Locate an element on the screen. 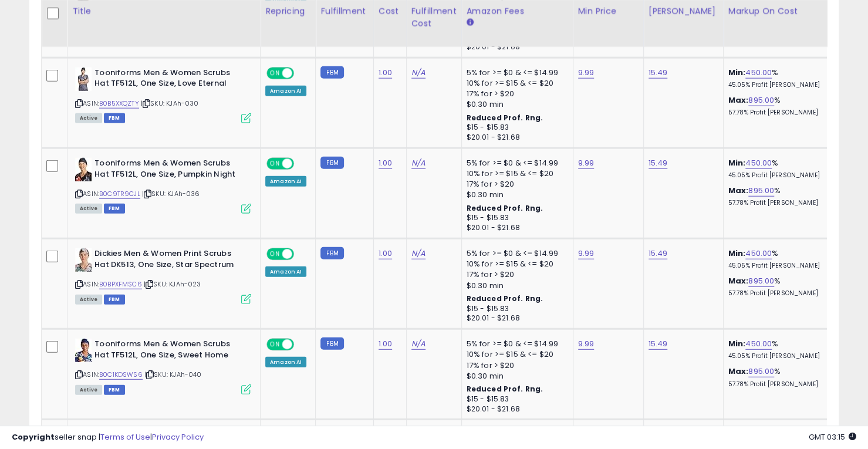 Image resolution: width=868 pixels, height=449 pixels. img: 41hdDl1J+3L._SL40_.jpg is located at coordinates (83, 351).